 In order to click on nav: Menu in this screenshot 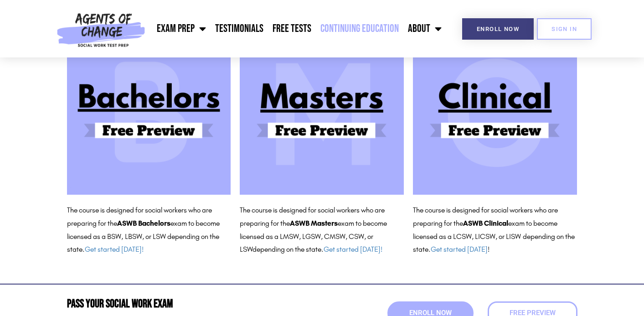, I will do `click(297, 29)`.